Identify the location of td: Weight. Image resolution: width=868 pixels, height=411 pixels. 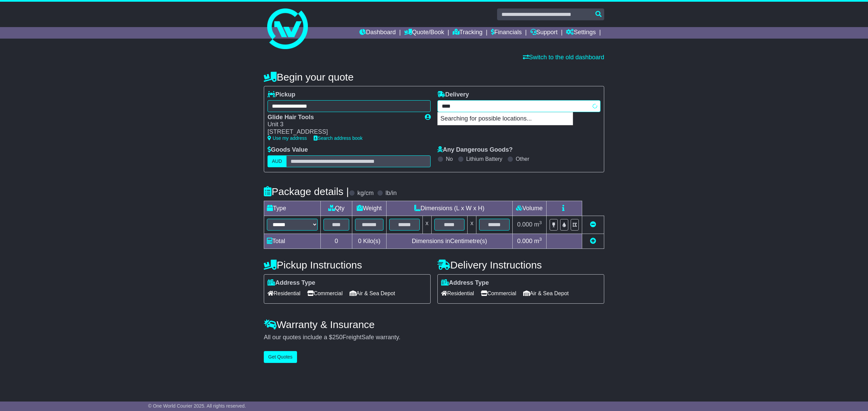
(369, 209).